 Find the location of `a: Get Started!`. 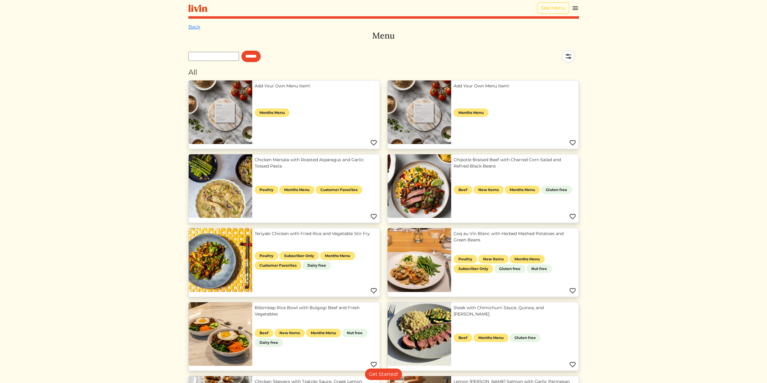

a: Get Started! is located at coordinates (383, 374).